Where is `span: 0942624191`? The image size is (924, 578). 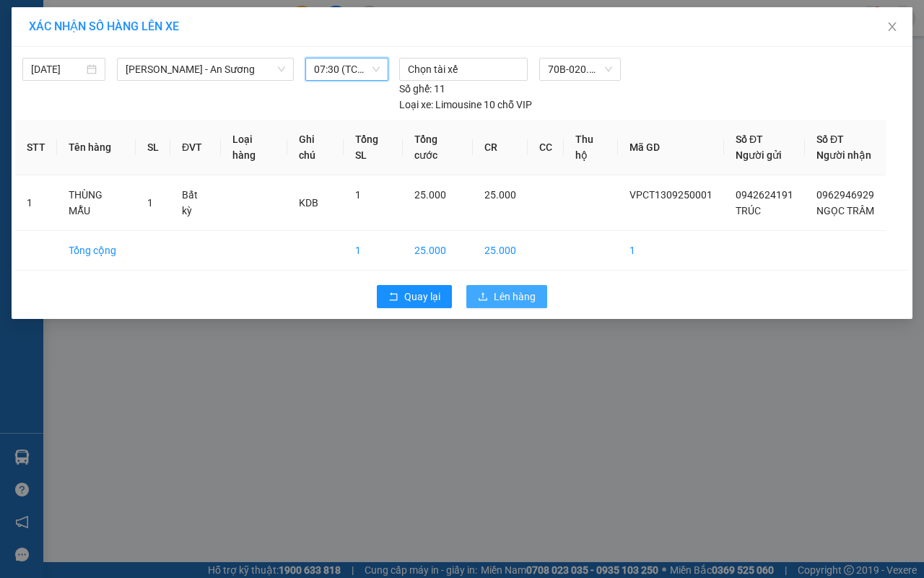 span: 0942624191 is located at coordinates (765, 195).